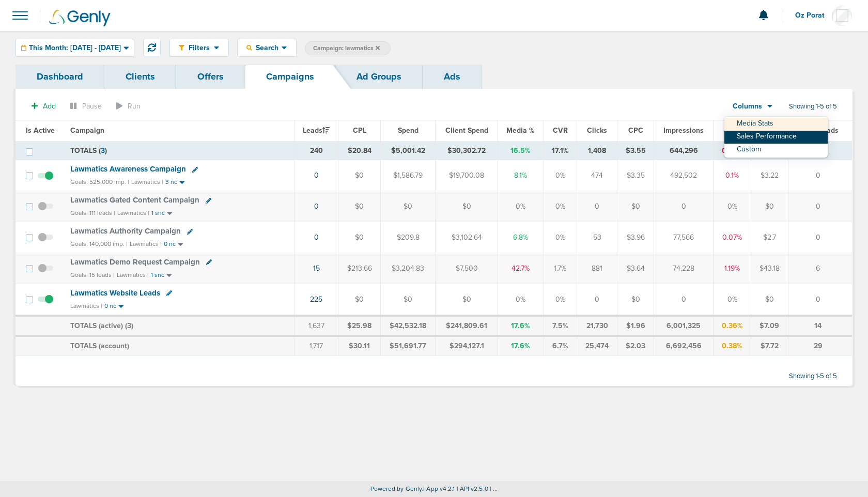 The image size is (868, 497). What do you see at coordinates (359, 150) in the screenshot?
I see `td: $20.84` at bounding box center [359, 150].